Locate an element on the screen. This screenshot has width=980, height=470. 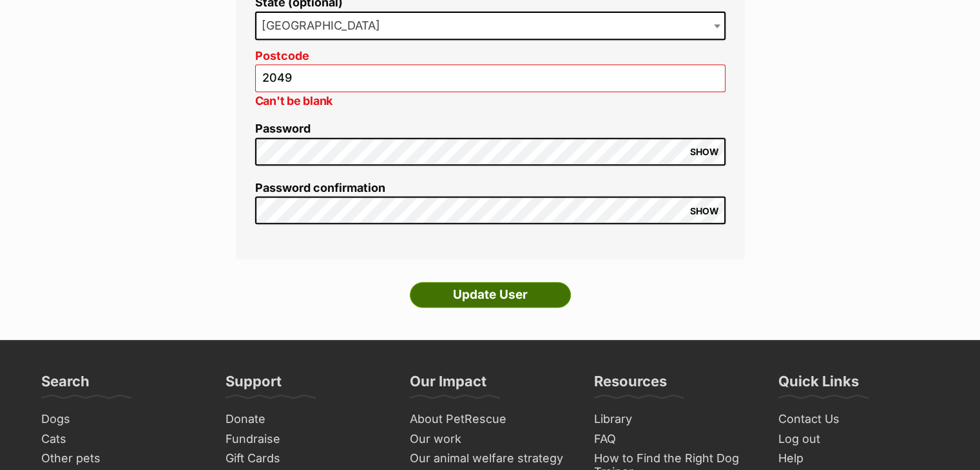
a: Our animal welfare strategy is located at coordinates (491, 459).